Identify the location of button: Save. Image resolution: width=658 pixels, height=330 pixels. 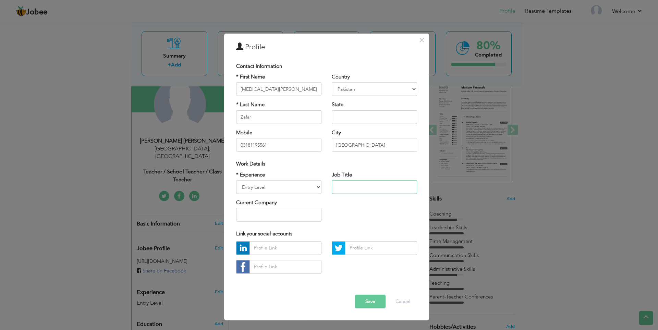
(370, 302).